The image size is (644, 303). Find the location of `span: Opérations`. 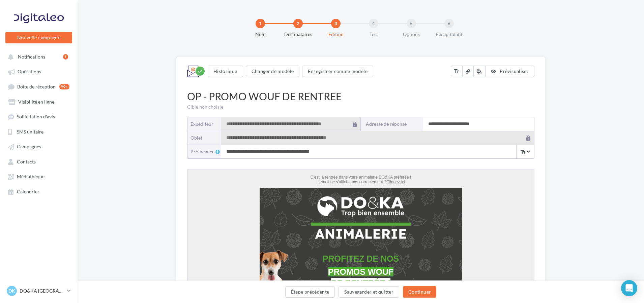

span: Opérations is located at coordinates (30, 72).